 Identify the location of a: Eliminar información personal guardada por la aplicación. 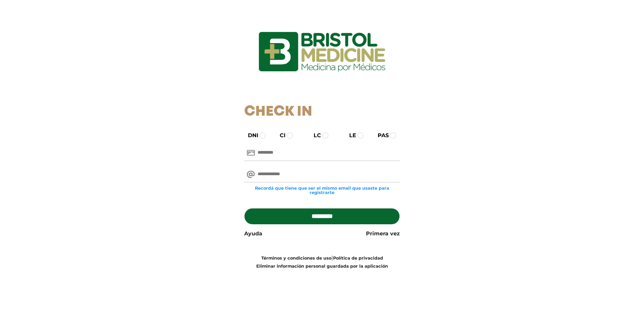
(322, 266).